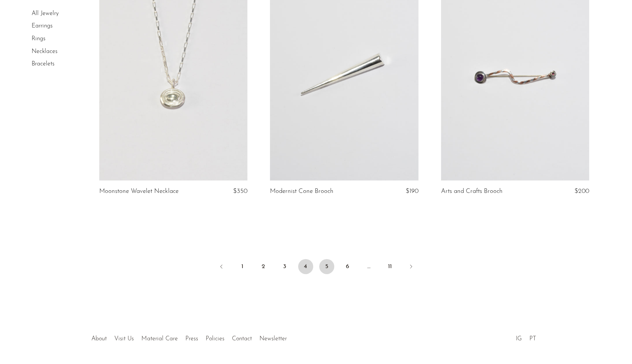 The width and height of the screenshot is (632, 364). I want to click on ul: Social Medias, so click(526, 336).